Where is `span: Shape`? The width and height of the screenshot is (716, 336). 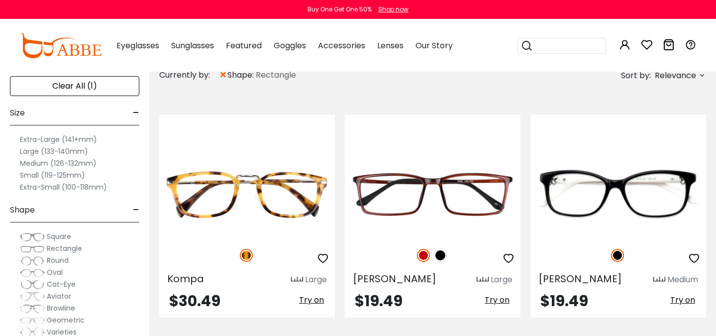
span: Shape is located at coordinates (22, 210).